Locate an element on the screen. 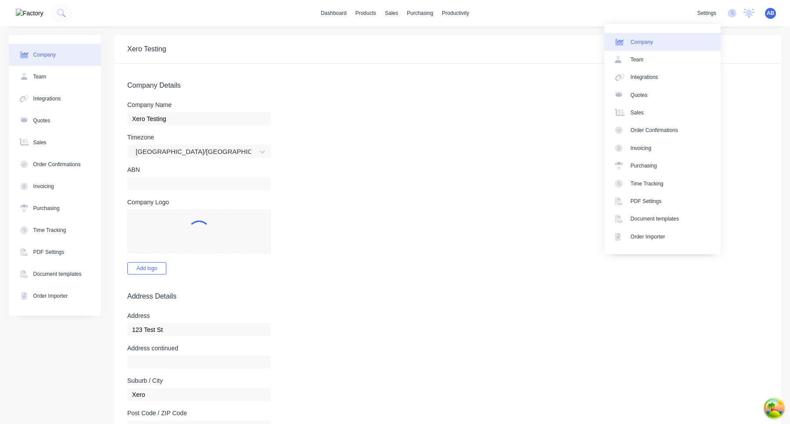 This screenshot has height=424, width=790. a: Purchasing is located at coordinates (662, 166).